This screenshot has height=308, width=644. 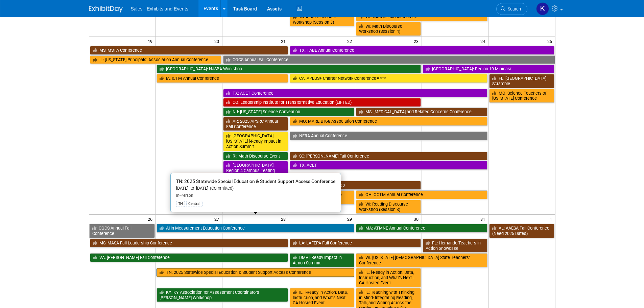 What do you see at coordinates (151, 219) in the screenshot?
I see `span: 26` at bounding box center [151, 219].